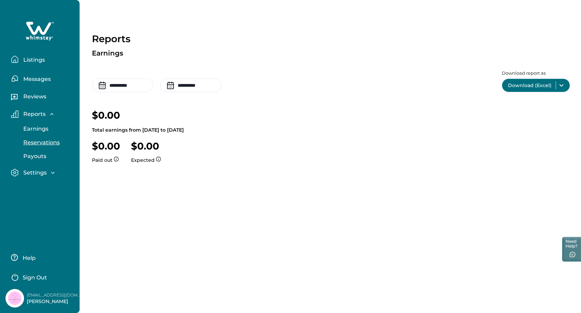 The height and width of the screenshot is (313, 581). I want to click on p: Expected, so click(146, 157).